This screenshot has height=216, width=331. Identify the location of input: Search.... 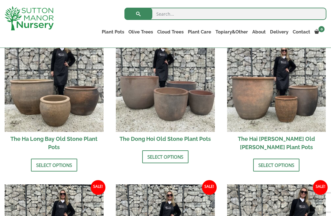
(226, 14).